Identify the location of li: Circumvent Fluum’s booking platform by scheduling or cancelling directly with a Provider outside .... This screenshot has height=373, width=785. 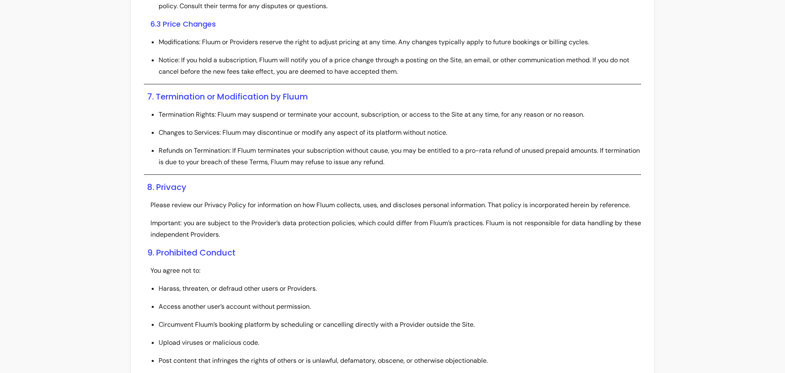
(400, 324).